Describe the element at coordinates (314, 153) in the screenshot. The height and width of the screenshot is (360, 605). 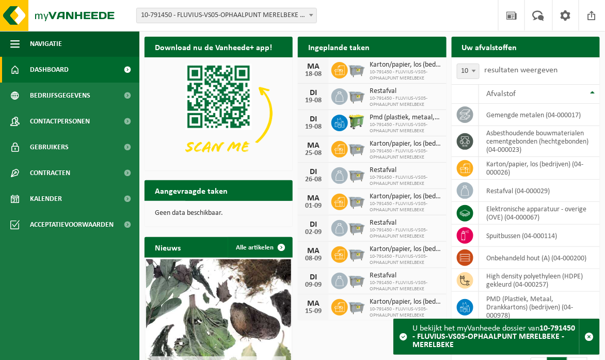
I see `div: 25-08` at that location.